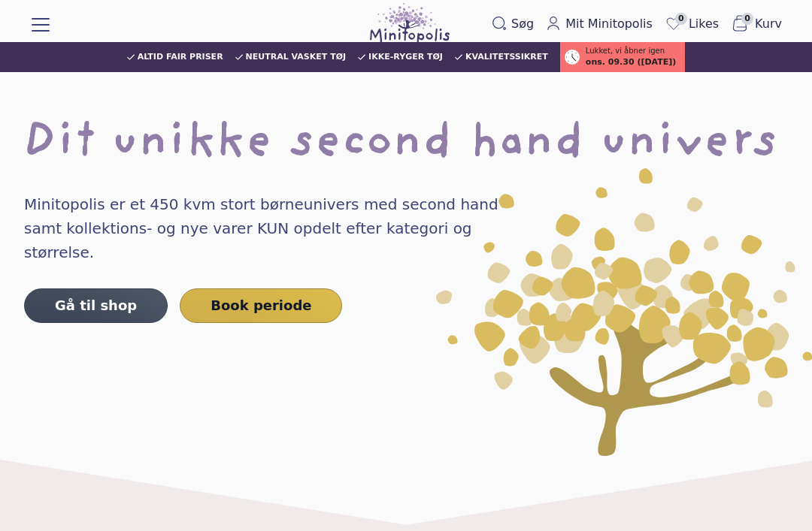 The height and width of the screenshot is (531, 812). Describe the element at coordinates (599, 24) in the screenshot. I see `a: Mit Minitopolis` at that location.